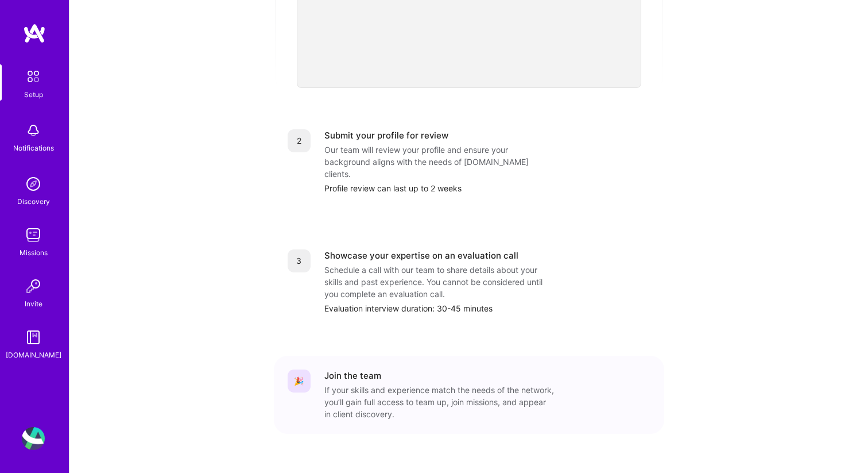 The height and width of the screenshot is (473, 868). What do you see at coordinates (34, 148) in the screenshot?
I see `div: Notifications` at bounding box center [34, 148].